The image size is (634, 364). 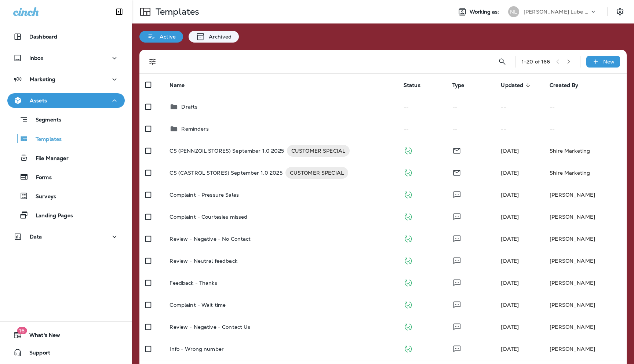 What do you see at coordinates (38, 101) in the screenshot?
I see `p: Assets` at bounding box center [38, 101].